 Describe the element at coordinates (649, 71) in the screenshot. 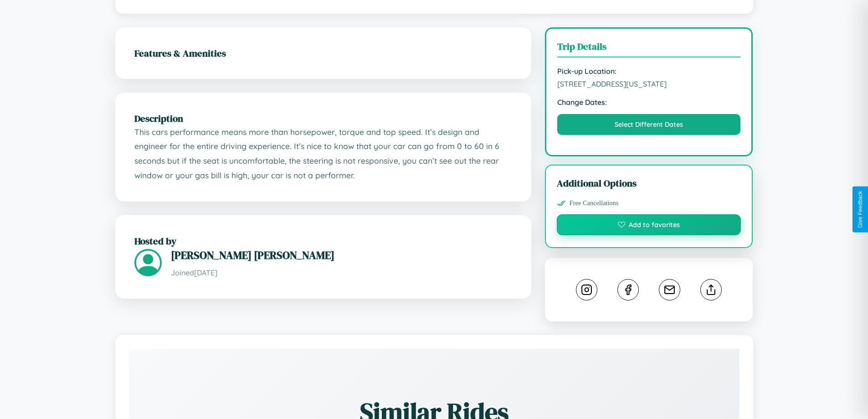

I see `strong: Pick-up Location:` at that location.